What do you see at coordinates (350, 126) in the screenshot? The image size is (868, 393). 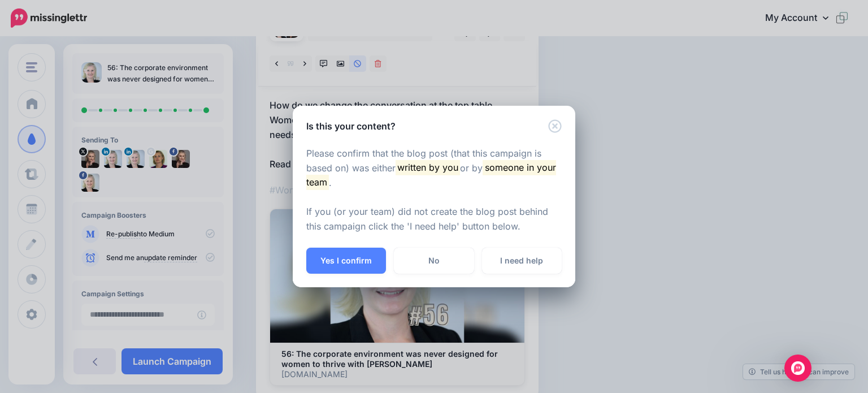 I see `h5: Is this your content?` at bounding box center [350, 126].